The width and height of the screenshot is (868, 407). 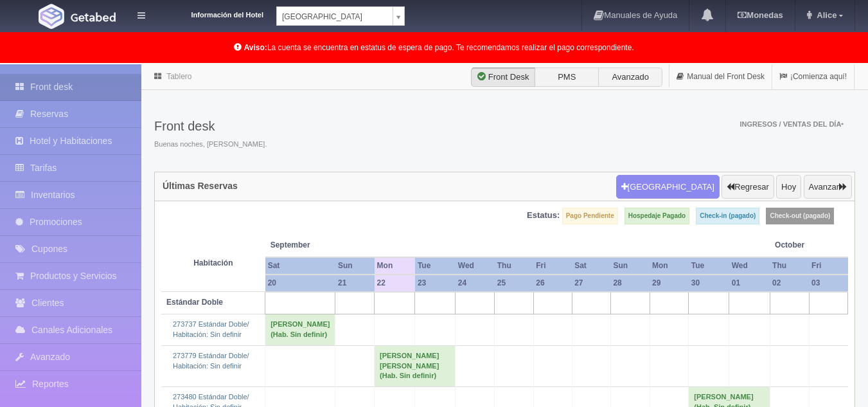 I want to click on label: Hospedaje Pagado, so click(x=657, y=216).